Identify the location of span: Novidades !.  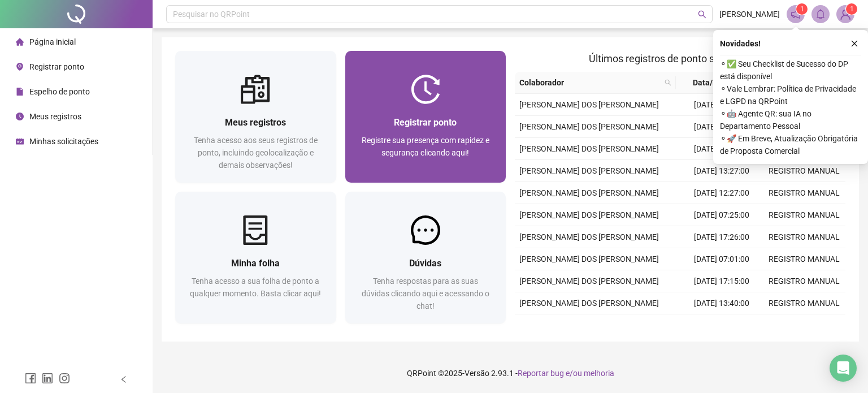
(740, 44).